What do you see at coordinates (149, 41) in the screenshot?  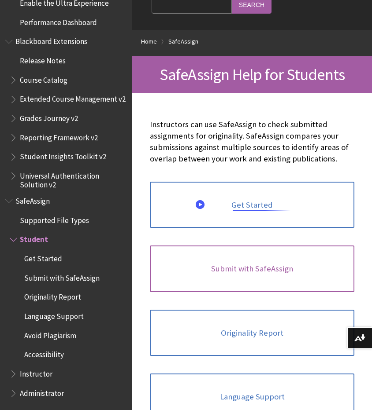 I see `a: Home` at bounding box center [149, 41].